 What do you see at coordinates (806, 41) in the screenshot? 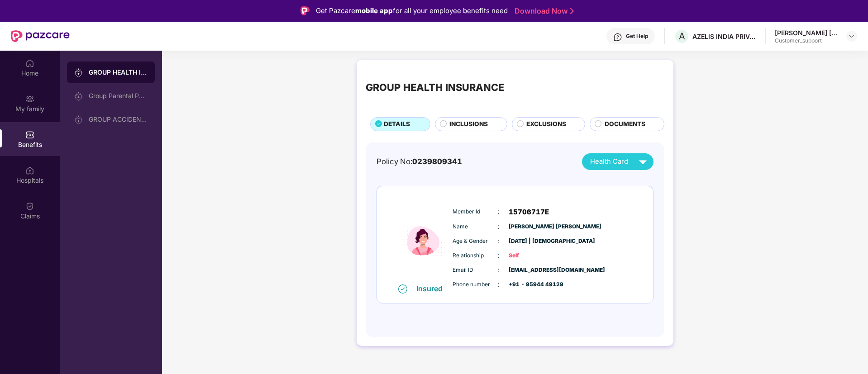
I see `div: Customer_support` at bounding box center [806, 41].